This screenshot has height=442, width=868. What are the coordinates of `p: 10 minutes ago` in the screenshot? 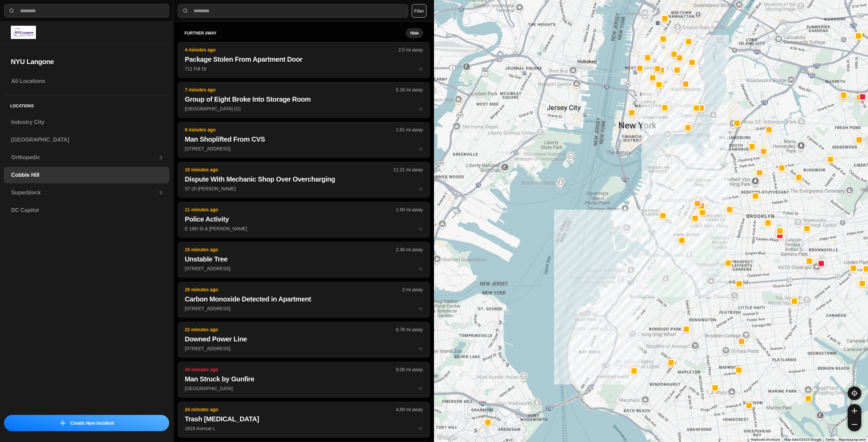 It's located at (289, 170).